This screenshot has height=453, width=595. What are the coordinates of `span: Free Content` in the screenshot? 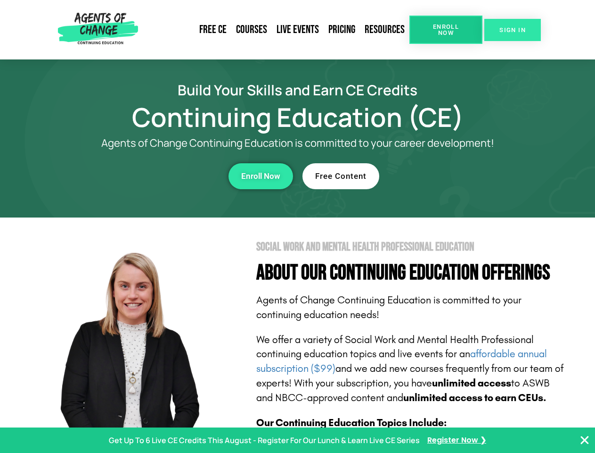 It's located at (341, 176).